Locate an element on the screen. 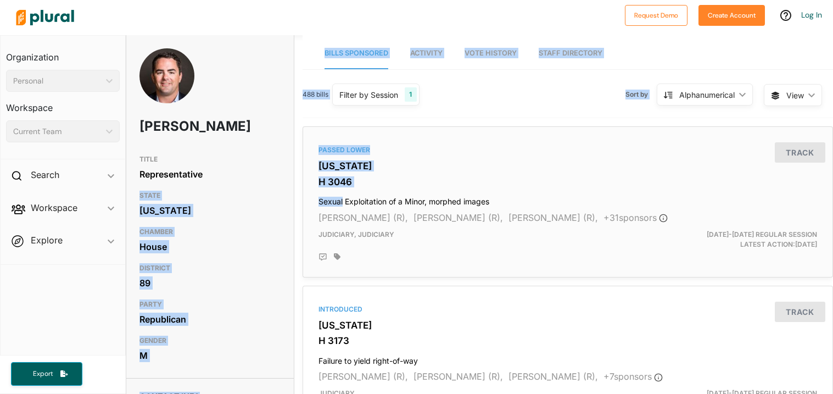  span: 488 bills is located at coordinates (315, 94).